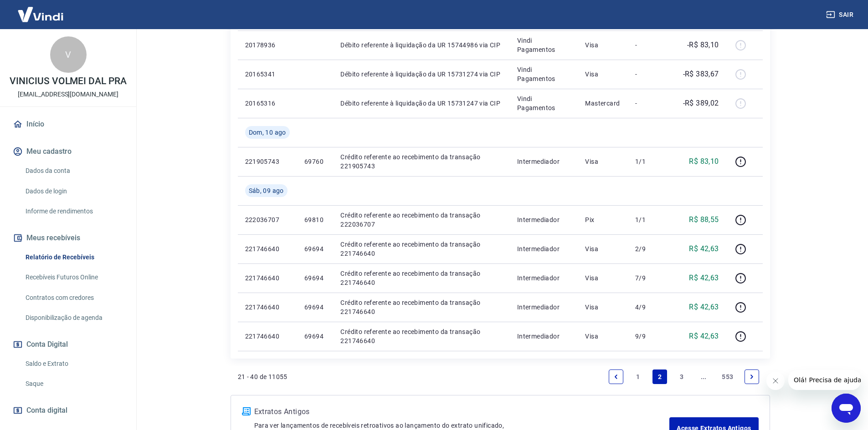  What do you see at coordinates (267, 132) in the screenshot?
I see `span: Dom, 10 ago` at bounding box center [267, 132].